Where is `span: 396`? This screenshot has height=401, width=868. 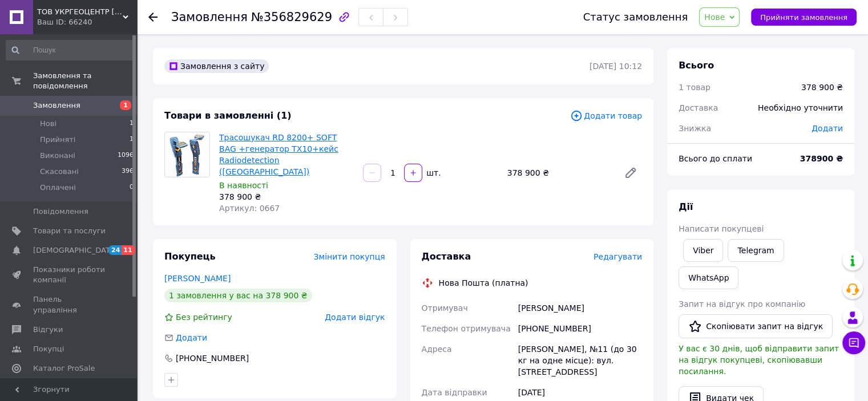 span: 396 is located at coordinates (127, 172).